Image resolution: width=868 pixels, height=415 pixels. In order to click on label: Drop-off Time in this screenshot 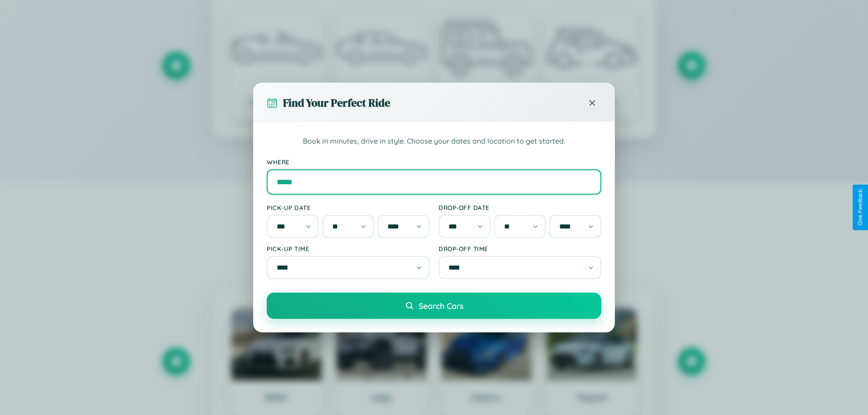, I will do `click(520, 248)`.